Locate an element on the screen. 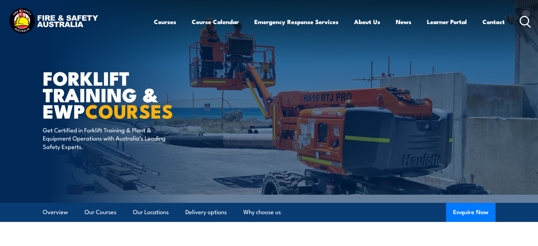 The height and width of the screenshot is (246, 538). strong: COURSES is located at coordinates (129, 110).